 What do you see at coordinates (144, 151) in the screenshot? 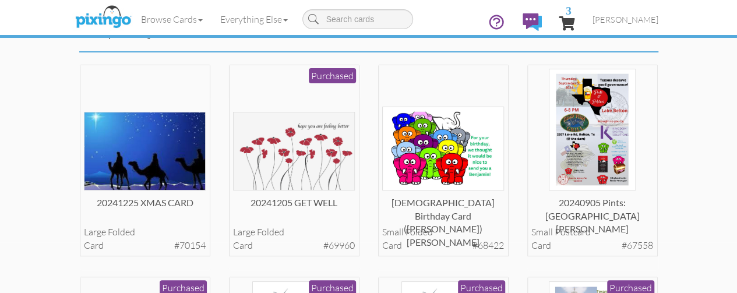
I see `img: 125087-1-1733767233714-a15a077f0b5ae59c-qa.jpg` at bounding box center [144, 151].